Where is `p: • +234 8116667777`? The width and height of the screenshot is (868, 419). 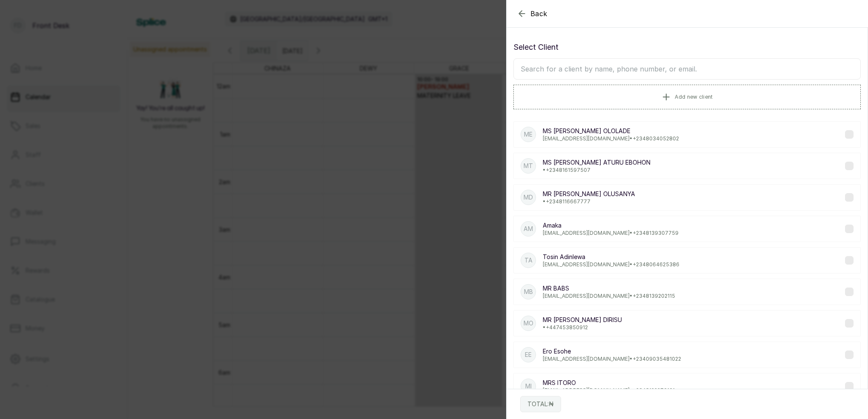
p: • +234 8116667777 is located at coordinates (589, 202).